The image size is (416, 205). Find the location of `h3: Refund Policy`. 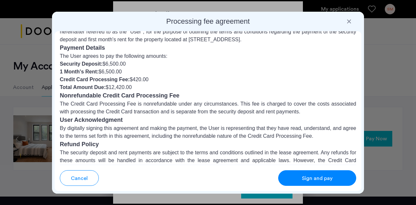

h3: Refund Policy is located at coordinates (208, 144).